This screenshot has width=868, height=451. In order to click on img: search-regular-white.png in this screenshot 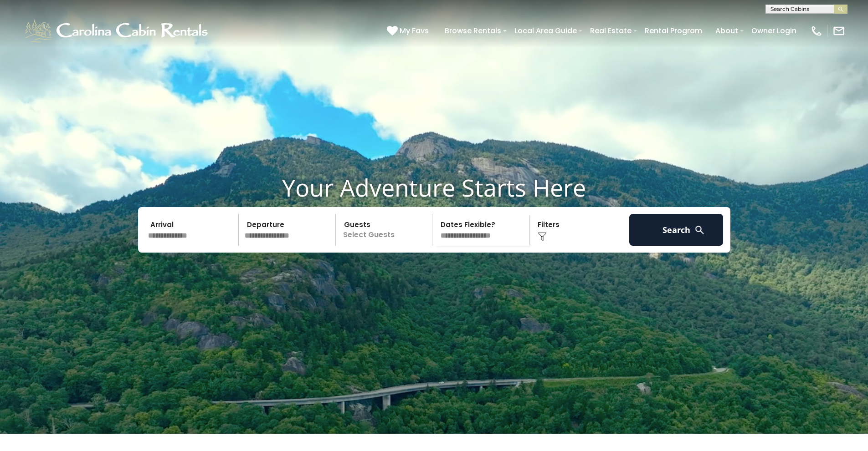, I will do `click(699, 230)`.